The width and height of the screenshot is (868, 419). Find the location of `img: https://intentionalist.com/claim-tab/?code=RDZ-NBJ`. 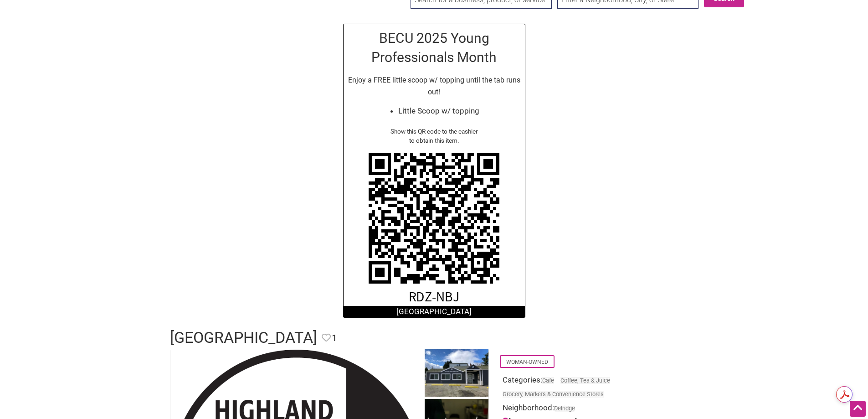

img: https://intentionalist.com/claim-tab/?code=RDZ-NBJ is located at coordinates (434, 226).